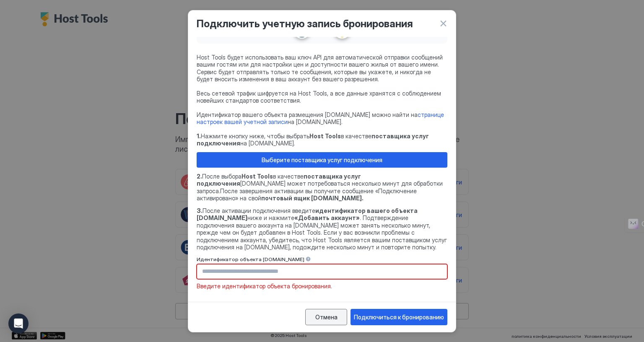  What do you see at coordinates (321, 118) in the screenshot?
I see `a: странице настроек вашей учетной записи` at bounding box center [321, 118].